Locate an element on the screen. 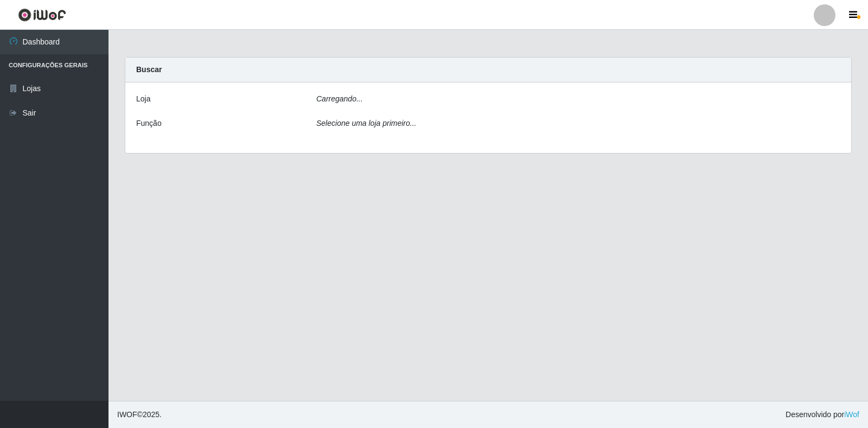  span: Desenvolvido por is located at coordinates (823, 414).